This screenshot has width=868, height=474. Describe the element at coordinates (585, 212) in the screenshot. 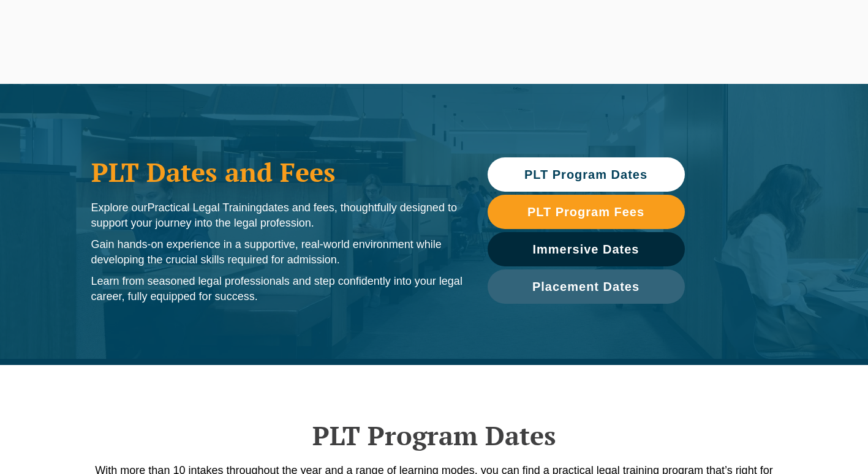

I see `span: PLT Program Fees` at that location.